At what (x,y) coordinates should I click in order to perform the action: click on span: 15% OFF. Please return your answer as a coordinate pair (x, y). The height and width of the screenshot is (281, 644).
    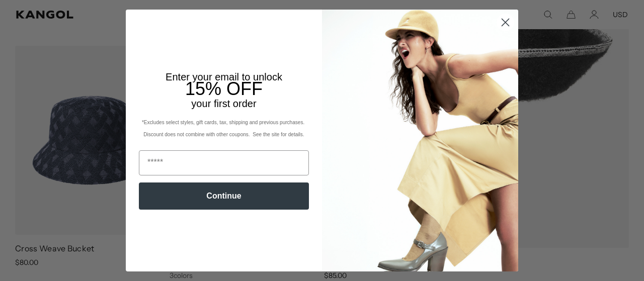
    Looking at the image, I should click on (224, 88).